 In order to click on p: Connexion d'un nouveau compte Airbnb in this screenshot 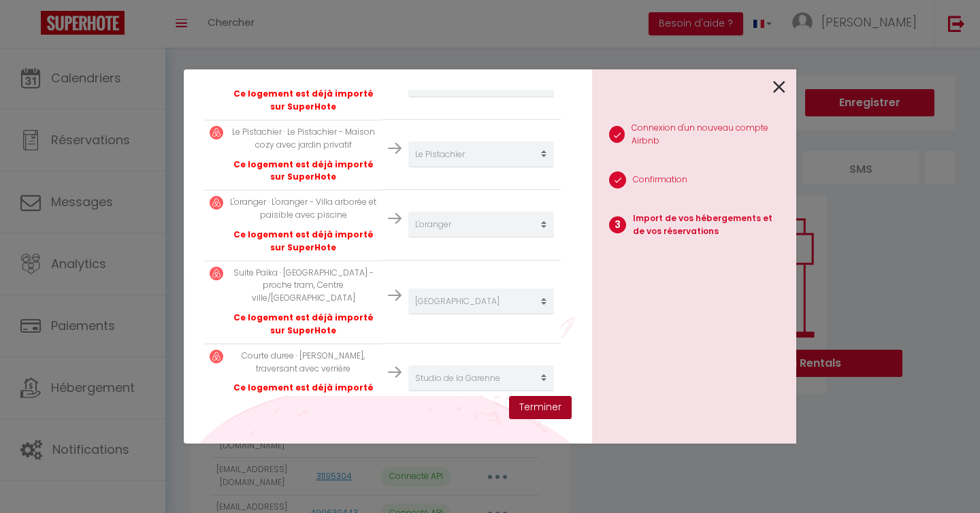, I will do `click(709, 134)`.